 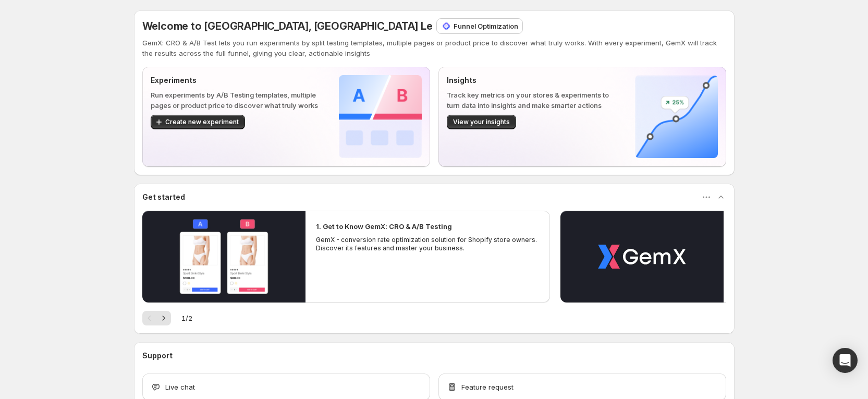 What do you see at coordinates (180, 387) in the screenshot?
I see `span: Live chat` at bounding box center [180, 387].